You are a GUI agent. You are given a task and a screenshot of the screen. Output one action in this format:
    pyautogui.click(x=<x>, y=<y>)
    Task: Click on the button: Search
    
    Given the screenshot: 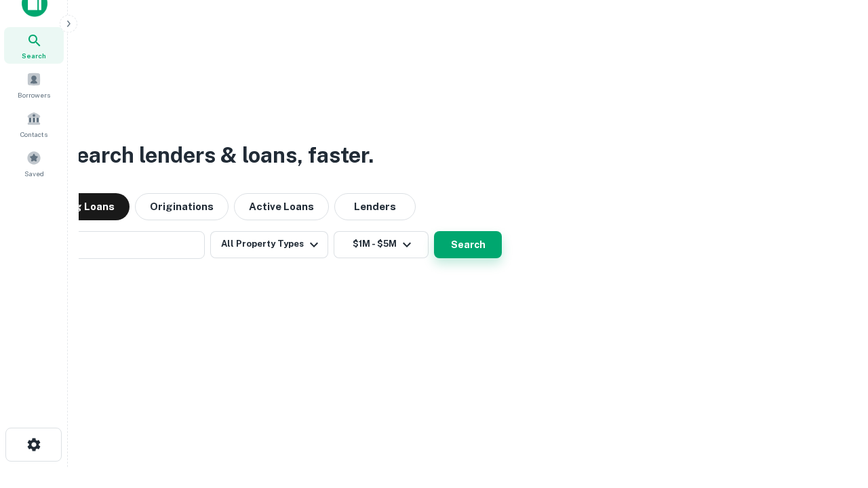 What is the action you would take?
    pyautogui.click(x=468, y=245)
    